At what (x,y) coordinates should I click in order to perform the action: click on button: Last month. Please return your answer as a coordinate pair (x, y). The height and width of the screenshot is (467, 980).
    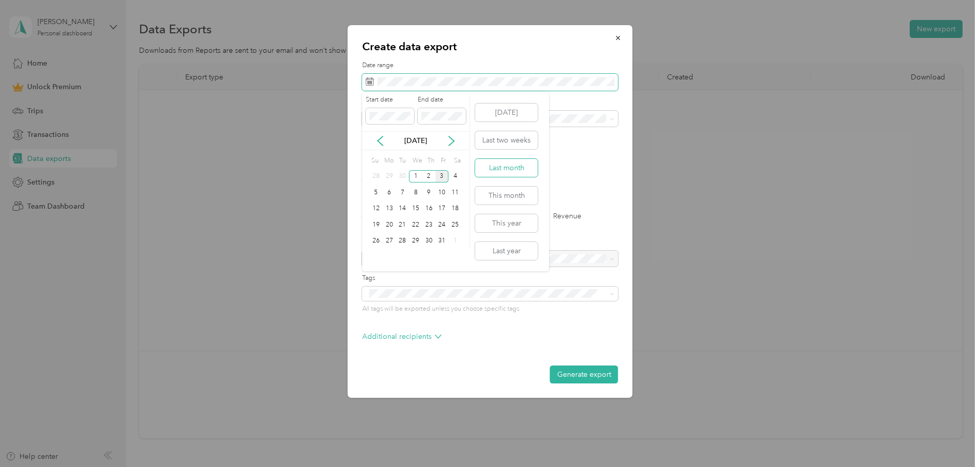
    Looking at the image, I should click on (507, 168).